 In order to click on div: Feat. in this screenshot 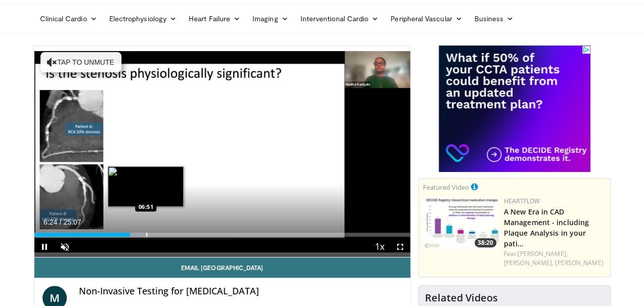, I will do `click(555, 259)`.